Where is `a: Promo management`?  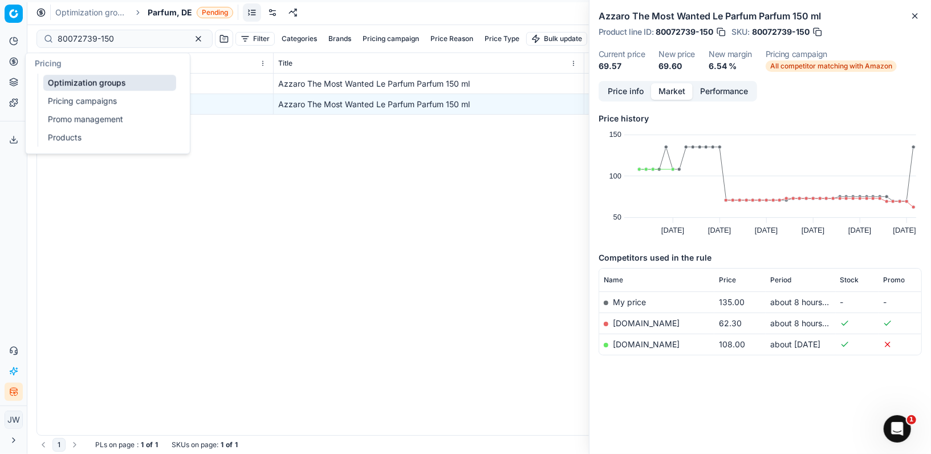
a: Promo management is located at coordinates (109, 119).